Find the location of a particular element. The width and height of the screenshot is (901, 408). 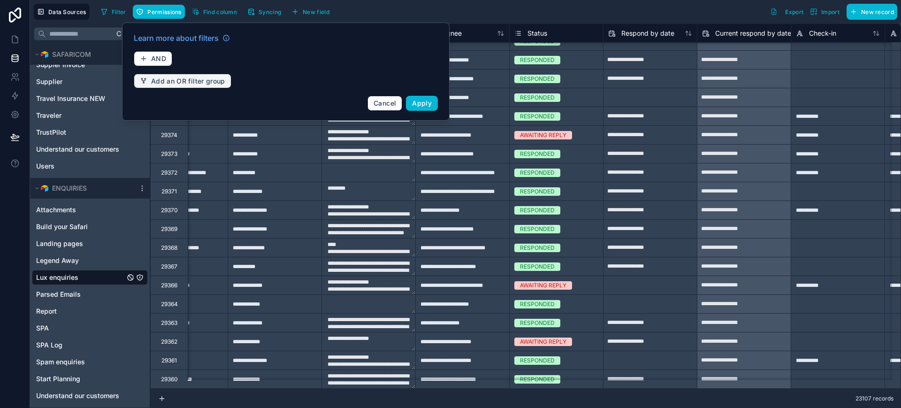

span: Current respond by date is located at coordinates (753, 33).